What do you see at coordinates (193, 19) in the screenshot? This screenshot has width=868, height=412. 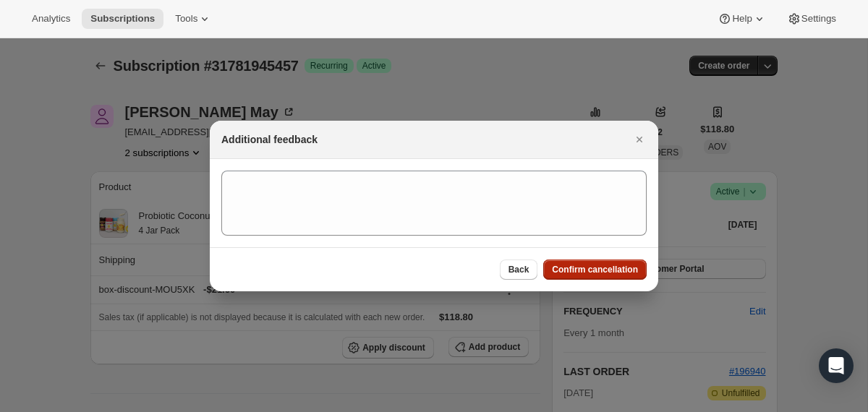 I see `button: Tools` at bounding box center [193, 19].